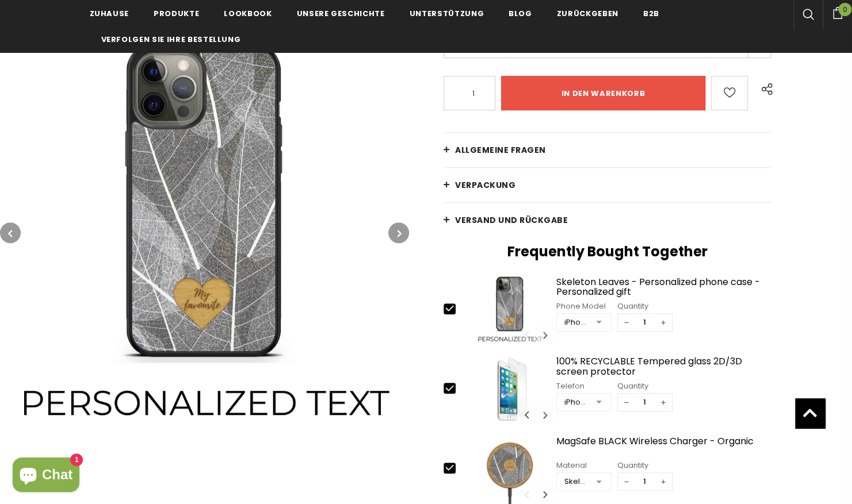  I want to click on a: 100% RECYCLABLE Tempered glass 2D/3D screen protector, so click(663, 366).